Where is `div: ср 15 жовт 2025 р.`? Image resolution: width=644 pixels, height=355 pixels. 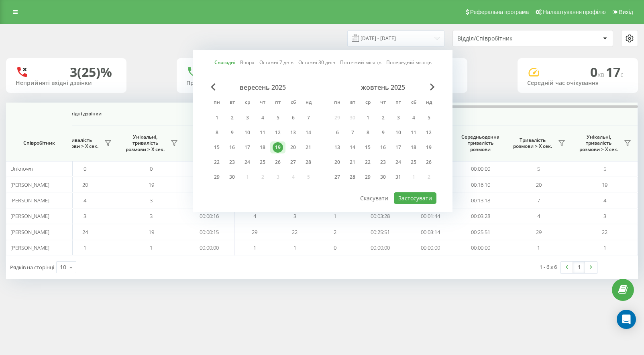 div: ср 15 жовт 2025 р. is located at coordinates (368, 147).